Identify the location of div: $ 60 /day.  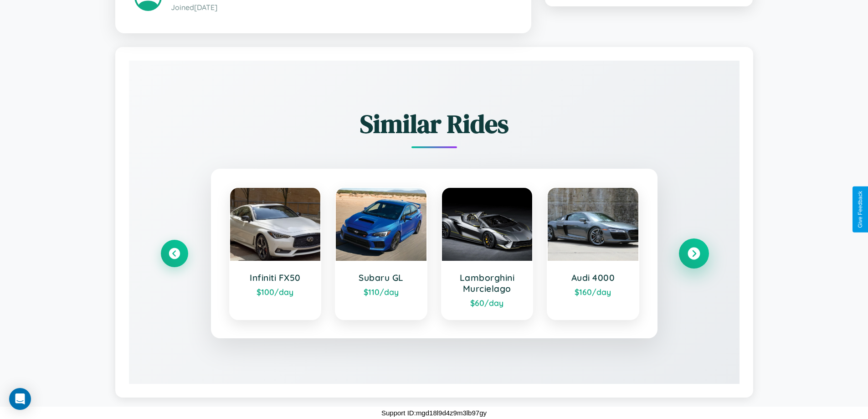
(487, 303).